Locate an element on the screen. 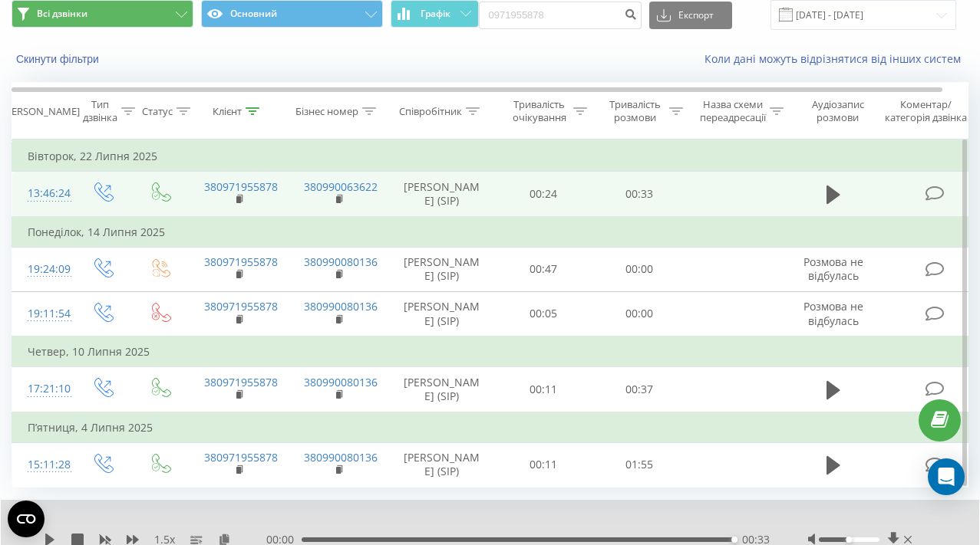  div: Співробітник is located at coordinates (430, 112).